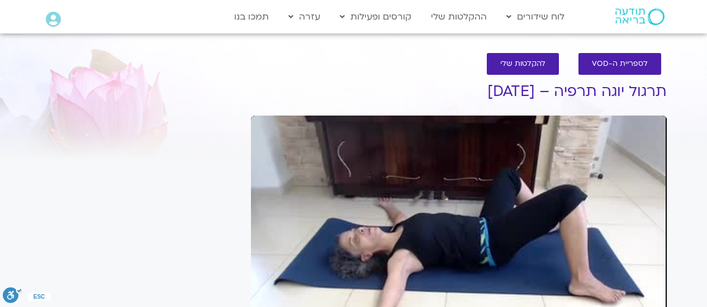  I want to click on a: לספריית ה-VOD, so click(620, 64).